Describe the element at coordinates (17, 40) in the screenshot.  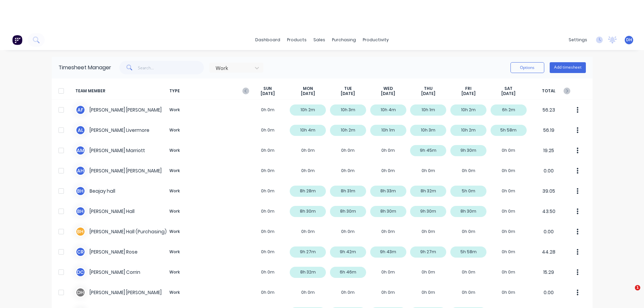
I see `img: Factory` at that location.